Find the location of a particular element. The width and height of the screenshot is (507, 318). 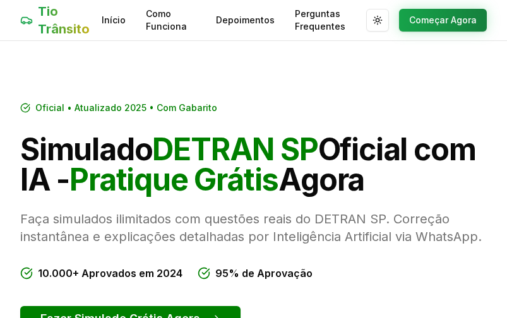

h1: Simulado Oficial com IA - Agora is located at coordinates (253, 165).